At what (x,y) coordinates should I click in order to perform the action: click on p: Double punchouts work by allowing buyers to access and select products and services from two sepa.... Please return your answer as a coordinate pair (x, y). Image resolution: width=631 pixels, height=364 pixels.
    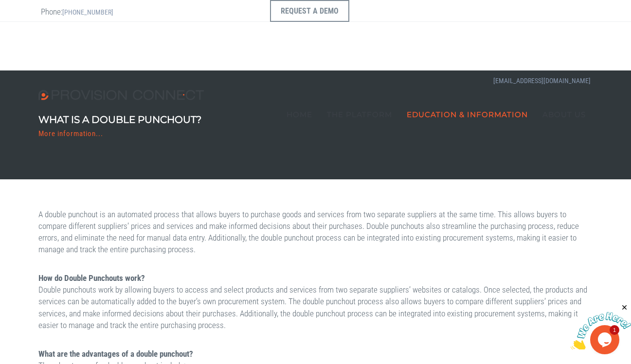
    Looking at the image, I should click on (316, 301).